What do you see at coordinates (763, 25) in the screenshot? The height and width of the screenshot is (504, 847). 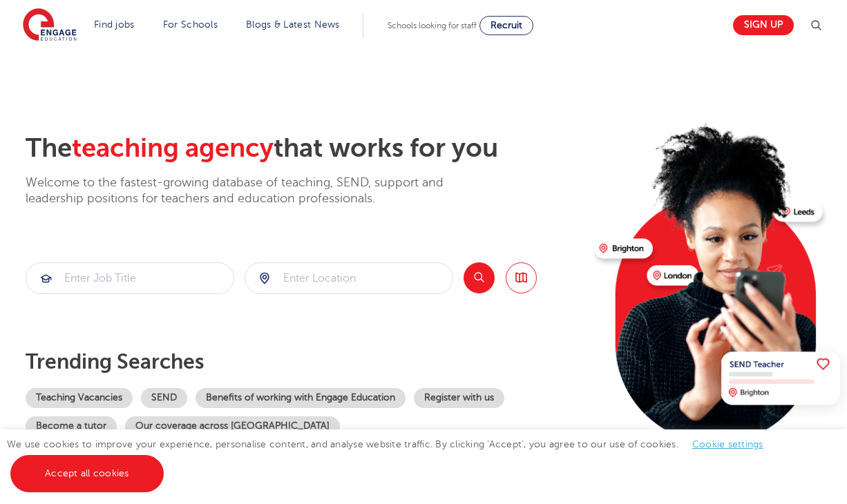 I see `a: Sign up` at bounding box center [763, 25].